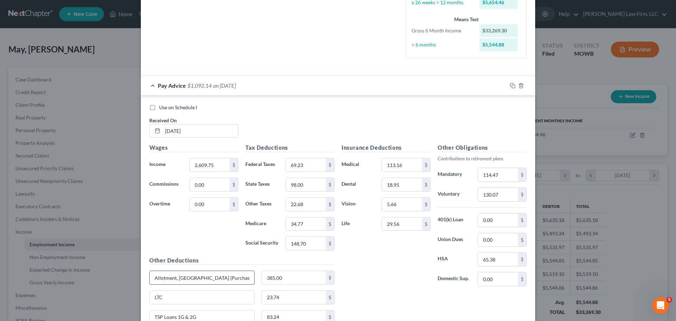 The width and height of the screenshot is (676, 321). I want to click on span: 5, so click(669, 300).